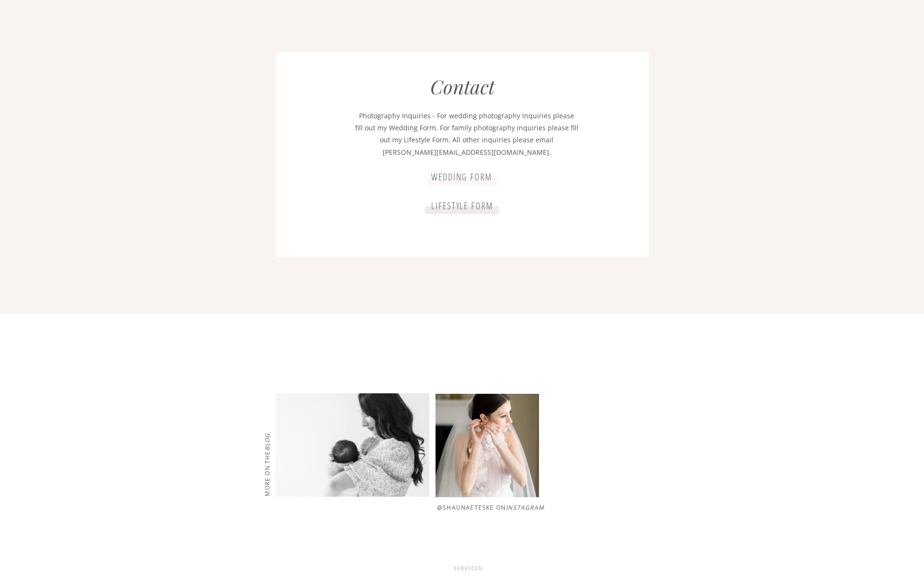 Image resolution: width=924 pixels, height=577 pixels. Describe the element at coordinates (462, 205) in the screenshot. I see `p: lifestyle form` at that location.